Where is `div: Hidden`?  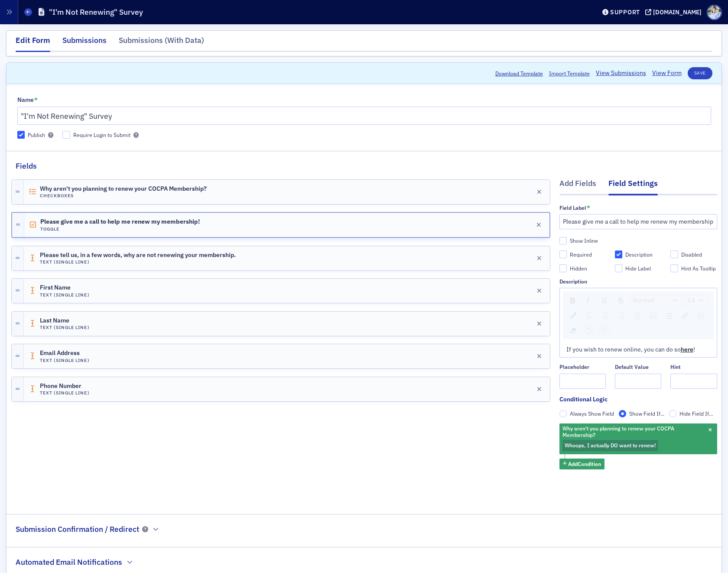 div: Hidden is located at coordinates (579, 268).